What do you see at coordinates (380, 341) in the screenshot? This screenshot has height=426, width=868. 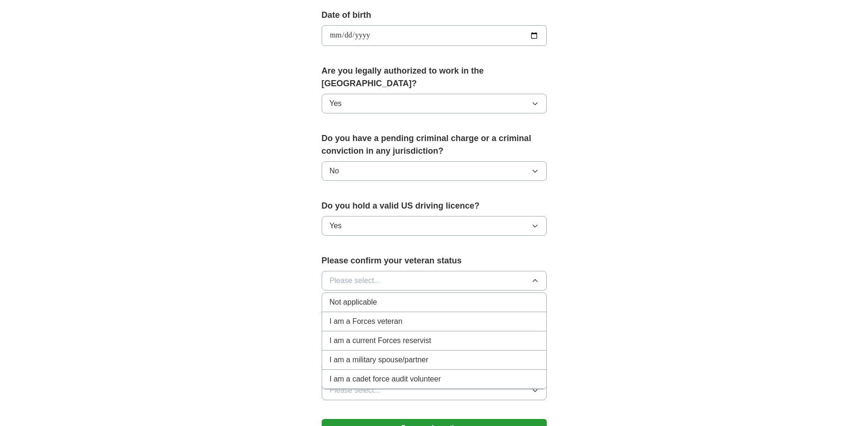 I see `span: I am a current Forces reservist` at bounding box center [380, 341].